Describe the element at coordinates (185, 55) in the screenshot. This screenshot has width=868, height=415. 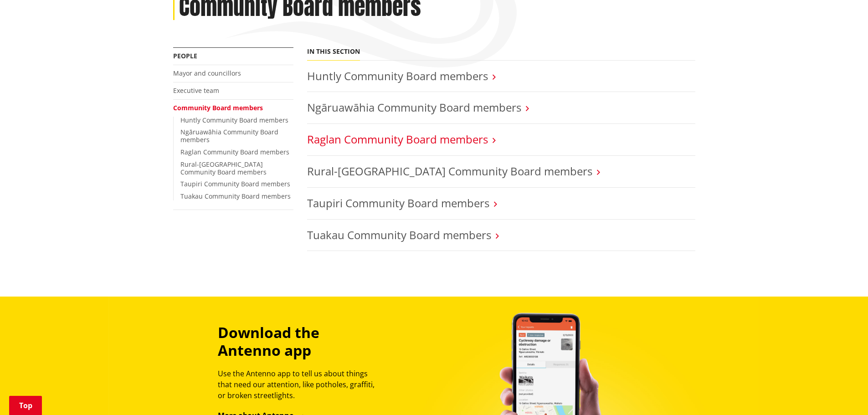
I see `a: People` at that location.